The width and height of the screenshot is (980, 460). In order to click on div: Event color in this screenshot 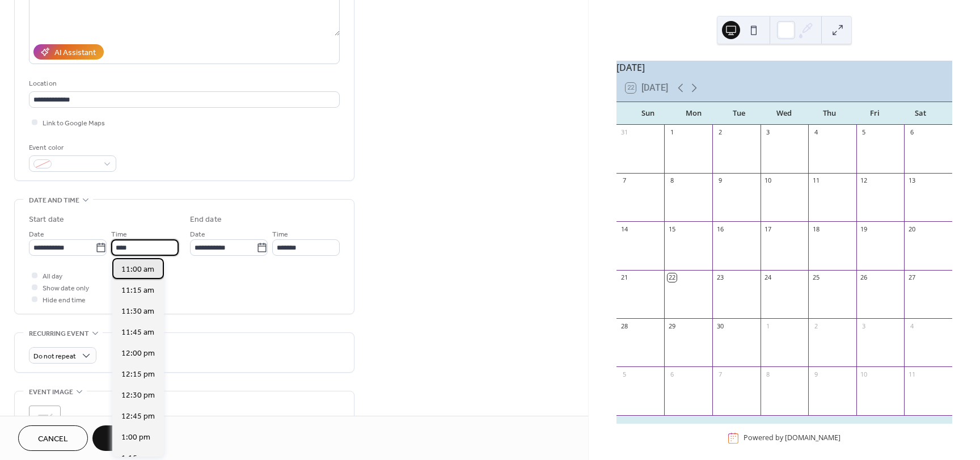, I will do `click(71, 148)`.